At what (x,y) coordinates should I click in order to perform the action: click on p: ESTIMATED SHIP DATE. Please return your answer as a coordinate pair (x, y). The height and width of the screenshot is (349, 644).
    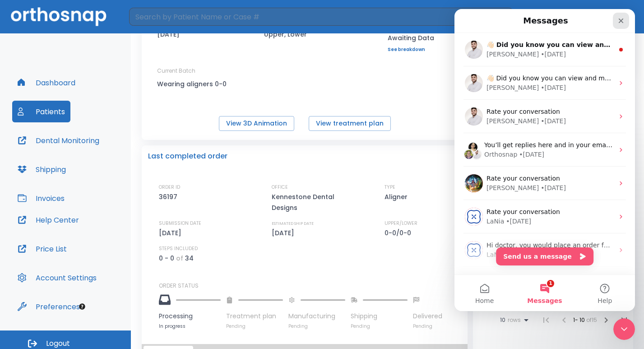
    Looking at the image, I should click on (293, 223).